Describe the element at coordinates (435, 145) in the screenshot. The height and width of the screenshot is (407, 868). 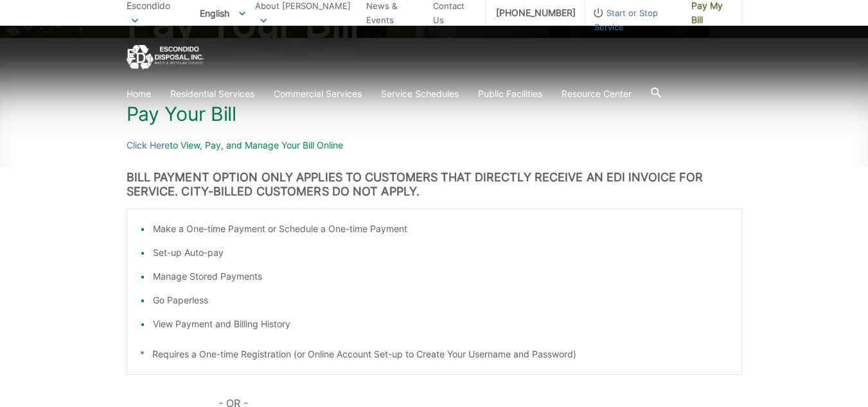
I see `p: to View, Pay, and Manage Your Bill Online` at that location.